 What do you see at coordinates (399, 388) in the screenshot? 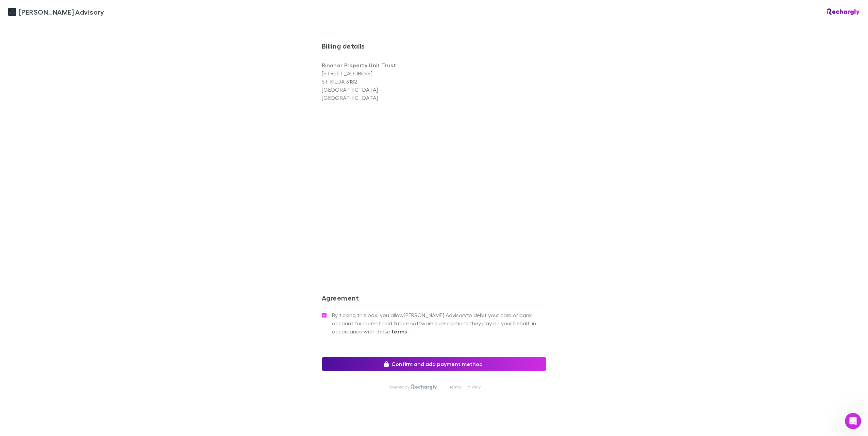
I see `p: Powered by` at bounding box center [399, 388].